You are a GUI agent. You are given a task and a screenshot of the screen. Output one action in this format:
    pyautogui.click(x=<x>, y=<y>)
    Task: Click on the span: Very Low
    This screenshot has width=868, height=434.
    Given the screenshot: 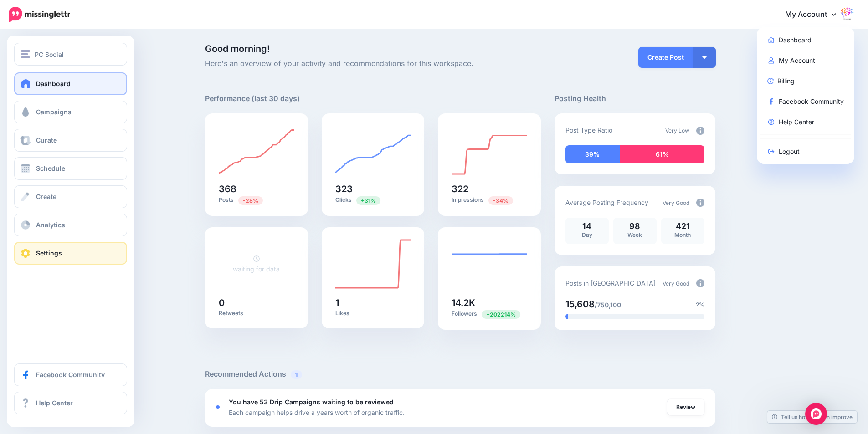 What is the action you would take?
    pyautogui.click(x=677, y=130)
    